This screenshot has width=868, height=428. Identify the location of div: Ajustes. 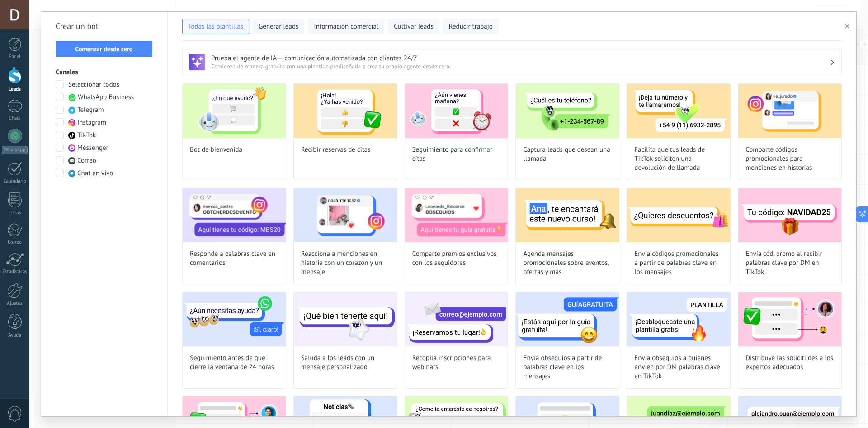
(15, 303).